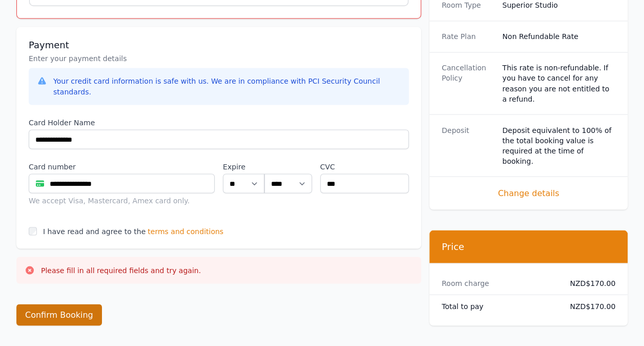 This screenshot has width=644, height=346. I want to click on dt: Rate Plan, so click(468, 37).